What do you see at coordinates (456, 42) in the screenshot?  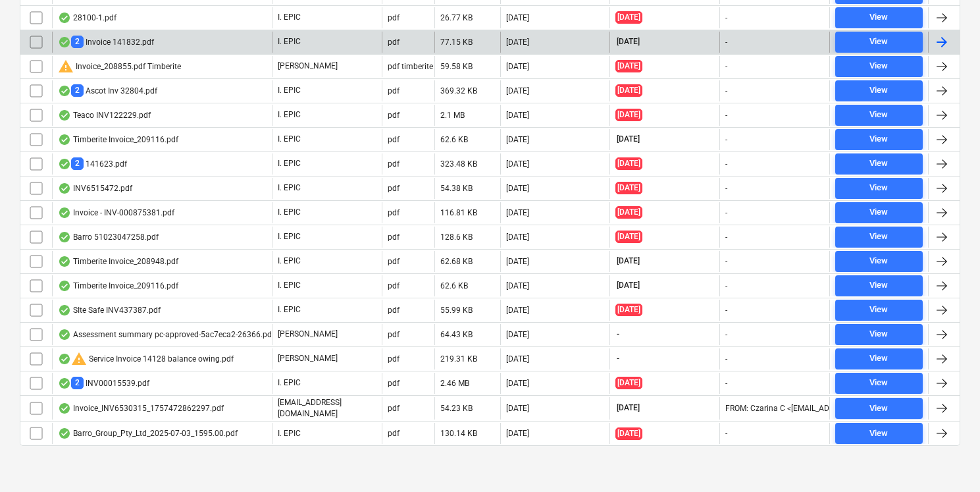 I see `div: 77.15 KB` at bounding box center [456, 42].